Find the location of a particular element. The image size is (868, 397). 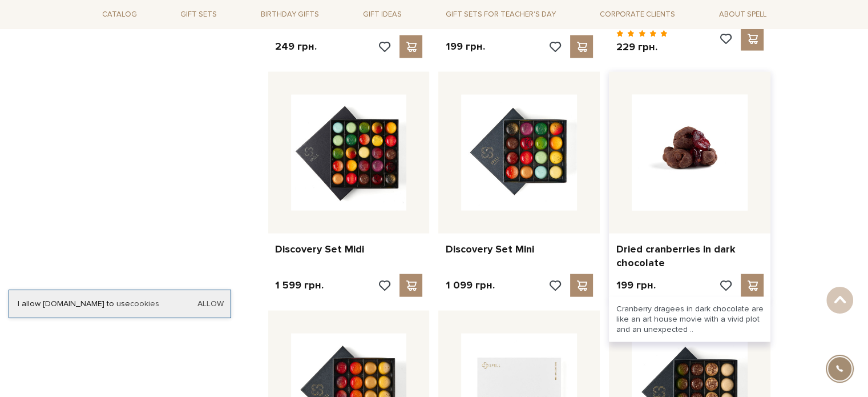

a: Discovery Set Mini is located at coordinates (519, 249).